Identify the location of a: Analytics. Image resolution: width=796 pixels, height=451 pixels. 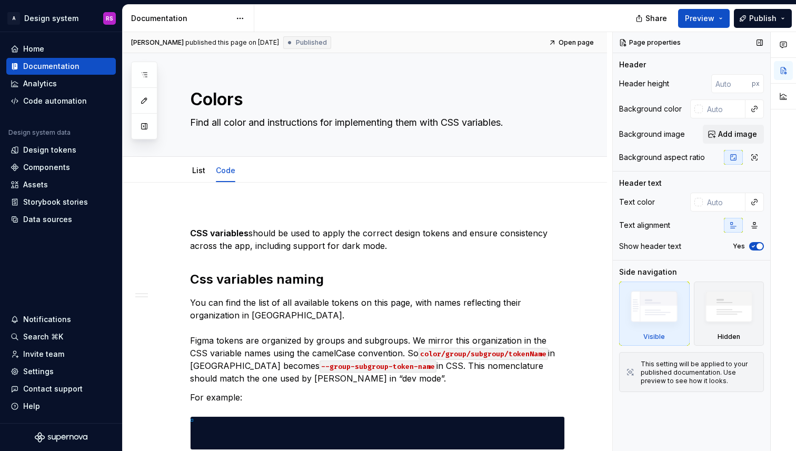
(61, 84).